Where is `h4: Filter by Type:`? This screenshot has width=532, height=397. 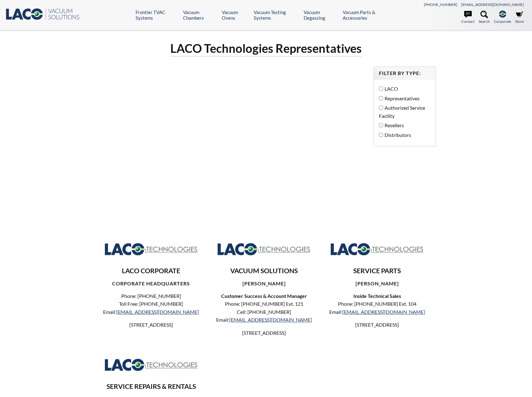 h4: Filter by Type: is located at coordinates (405, 73).